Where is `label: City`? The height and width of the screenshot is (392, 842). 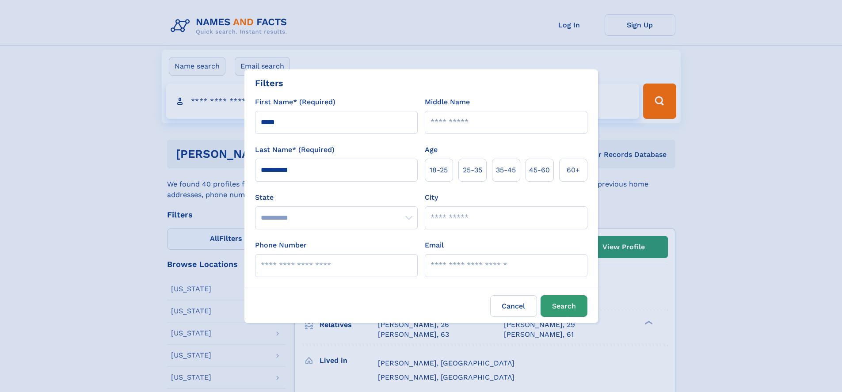
label: City is located at coordinates (431, 198).